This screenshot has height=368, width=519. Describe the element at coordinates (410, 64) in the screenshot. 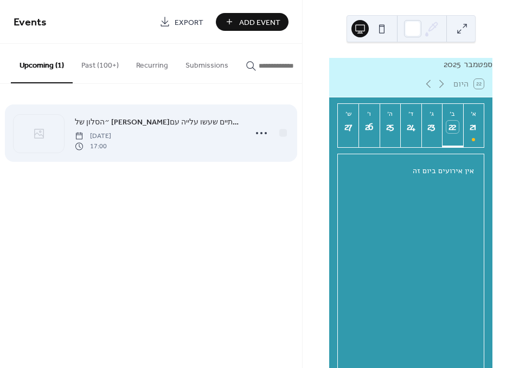

I see `div: ספטמבר 2025` at that location.